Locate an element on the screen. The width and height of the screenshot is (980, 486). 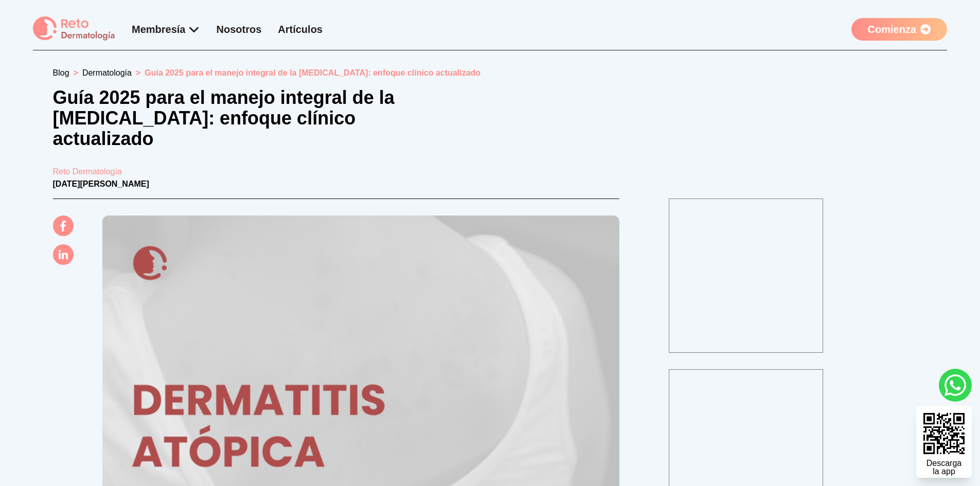
div: Descarga la app is located at coordinates (944, 467).